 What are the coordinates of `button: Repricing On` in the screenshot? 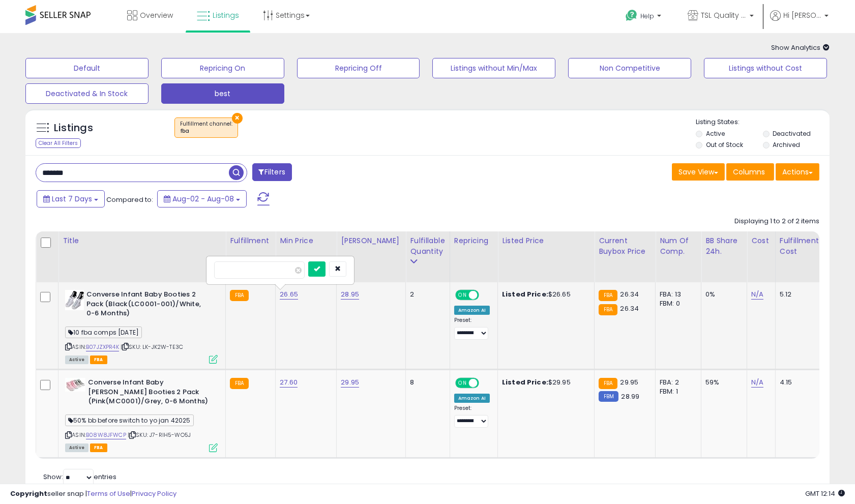 It's located at (223, 68).